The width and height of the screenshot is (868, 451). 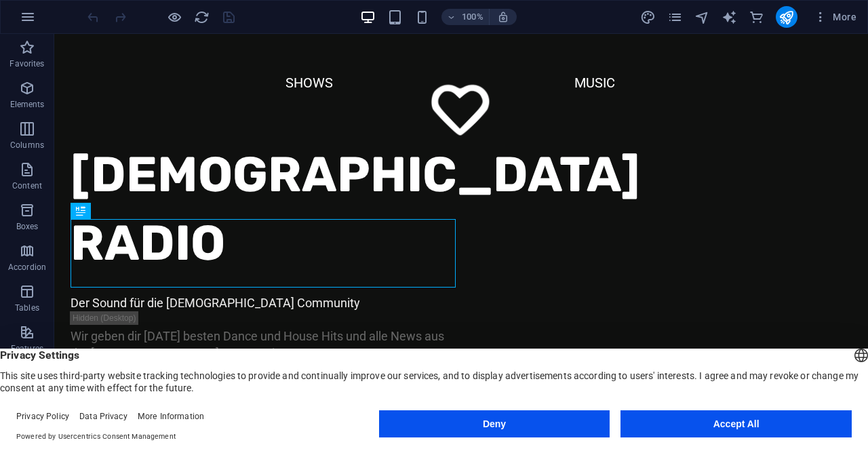 What do you see at coordinates (27, 308) in the screenshot?
I see `p: Tables` at bounding box center [27, 308].